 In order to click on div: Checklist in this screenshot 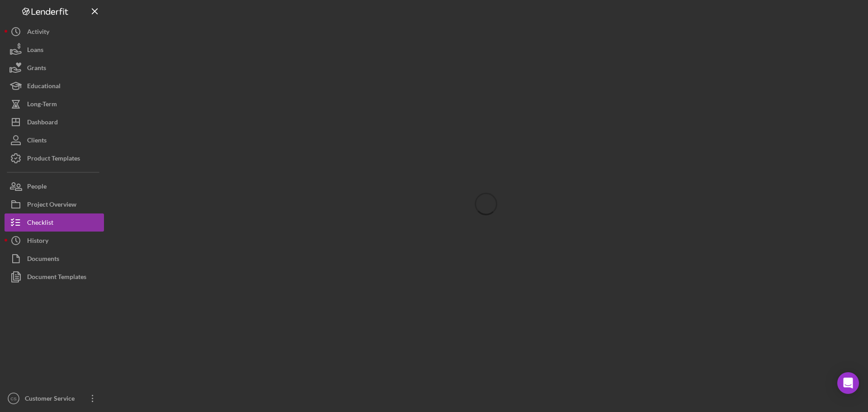, I will do `click(40, 224)`.